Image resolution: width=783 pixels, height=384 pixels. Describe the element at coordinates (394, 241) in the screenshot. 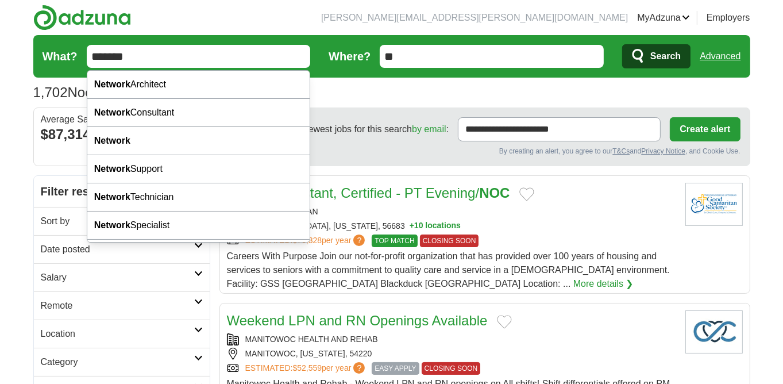

I see `span: TOP MATCH` at that location.